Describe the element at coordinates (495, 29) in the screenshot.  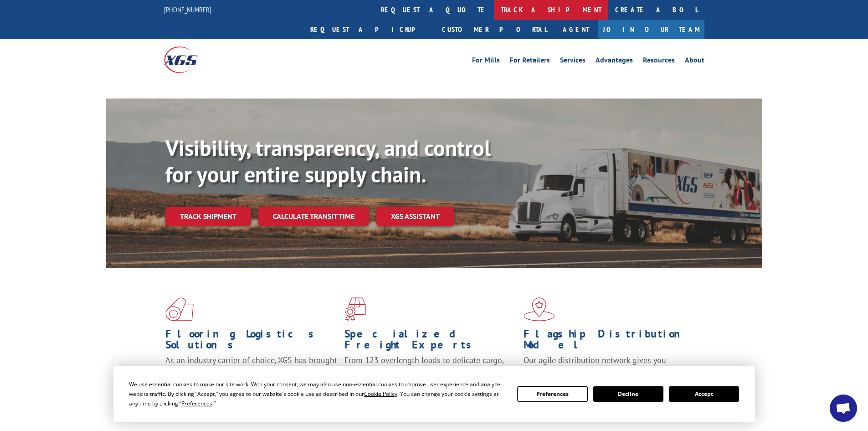
I see `a: Customer Portal` at that location.